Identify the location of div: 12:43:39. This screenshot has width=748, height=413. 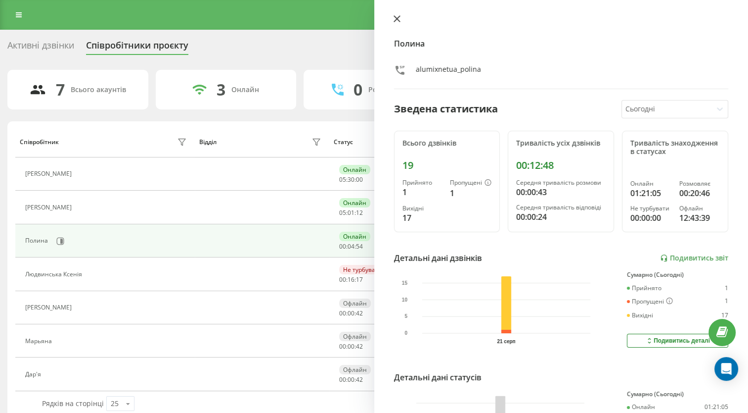
(700, 218).